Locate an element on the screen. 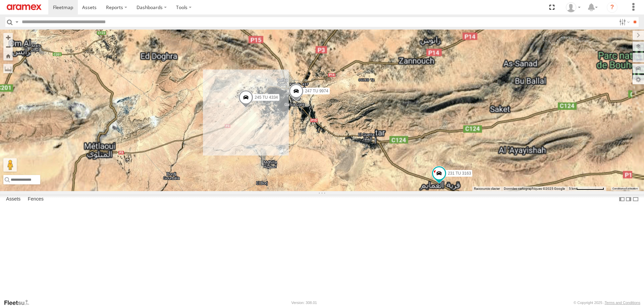  button: Faites glisser Pegman sur la carte pour ouvrir Street View is located at coordinates (10, 165).